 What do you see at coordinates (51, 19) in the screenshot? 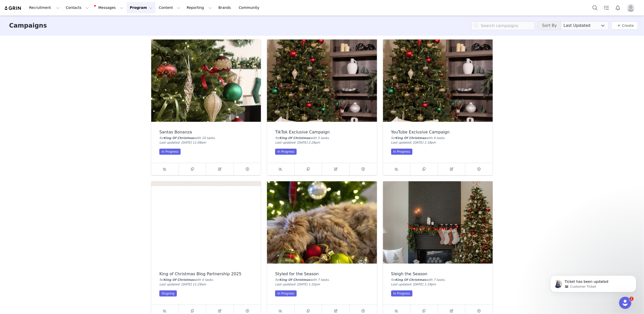
I see `div: ticket update from Joel, 1d ago. Cannot play or download some videos from Content ▸ Tagged conten...` at bounding box center [51, 19].